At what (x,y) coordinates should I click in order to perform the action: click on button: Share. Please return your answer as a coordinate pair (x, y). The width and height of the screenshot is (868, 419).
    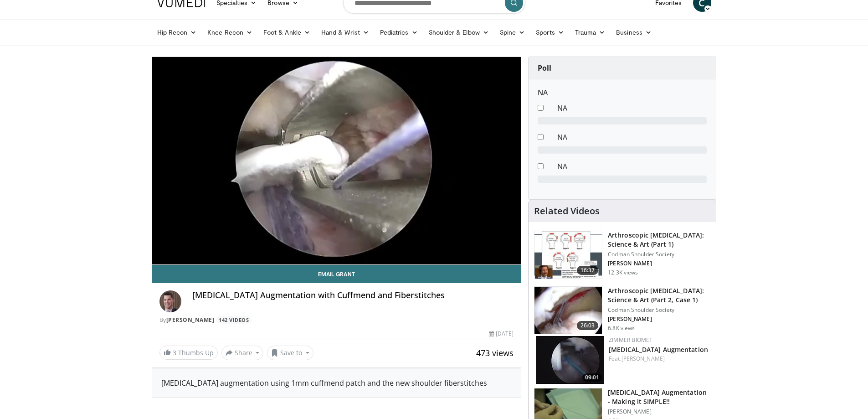
    Looking at the image, I should click on (242, 353).